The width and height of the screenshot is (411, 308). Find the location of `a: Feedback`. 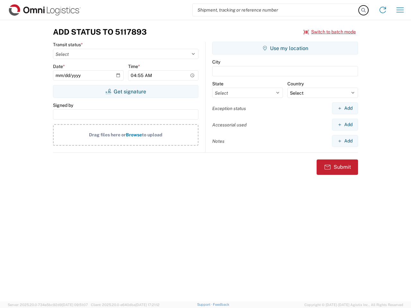

a: Feedback is located at coordinates (221, 305).